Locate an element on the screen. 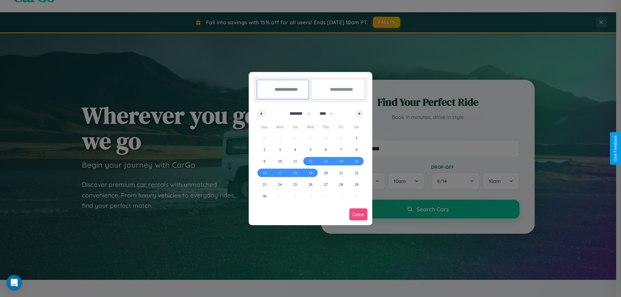  span: Sat is located at coordinates (357, 127).